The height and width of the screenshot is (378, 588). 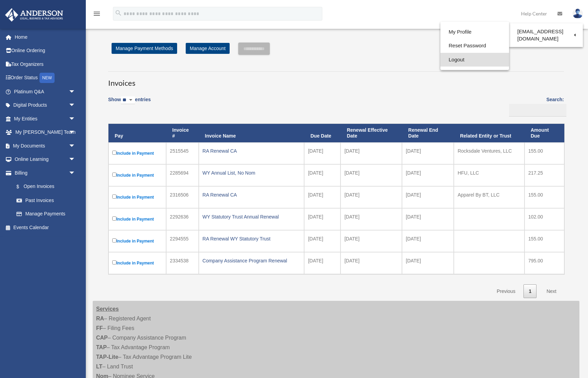 What do you see at coordinates (45, 64) in the screenshot?
I see `a: Tax Organizers` at bounding box center [45, 64].